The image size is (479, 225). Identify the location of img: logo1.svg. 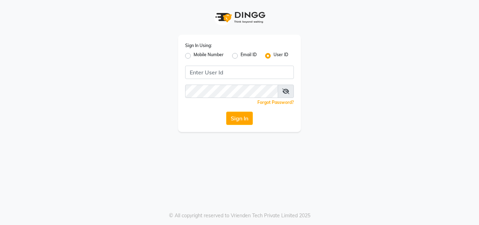
(239, 17).